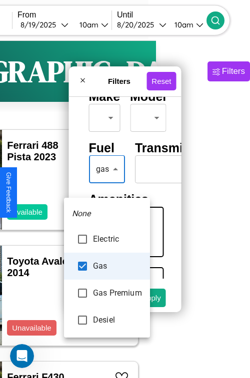 This screenshot has height=378, width=250. What do you see at coordinates (8, 192) in the screenshot?
I see `div: Give Feedback` at bounding box center [8, 192].